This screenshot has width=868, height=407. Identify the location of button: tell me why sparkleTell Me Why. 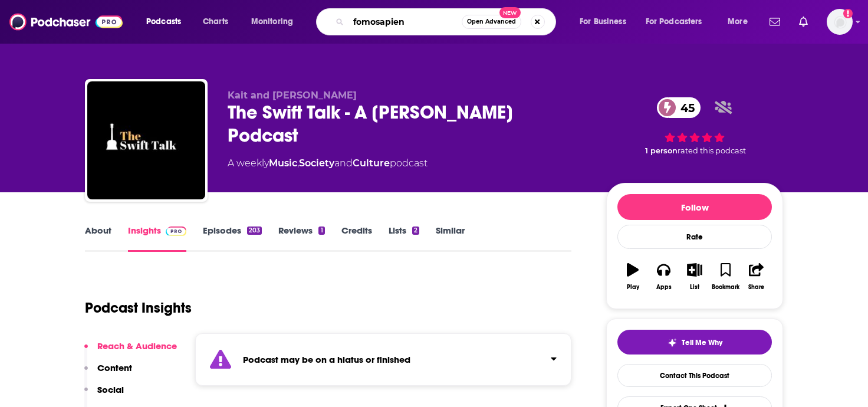
(695, 342).